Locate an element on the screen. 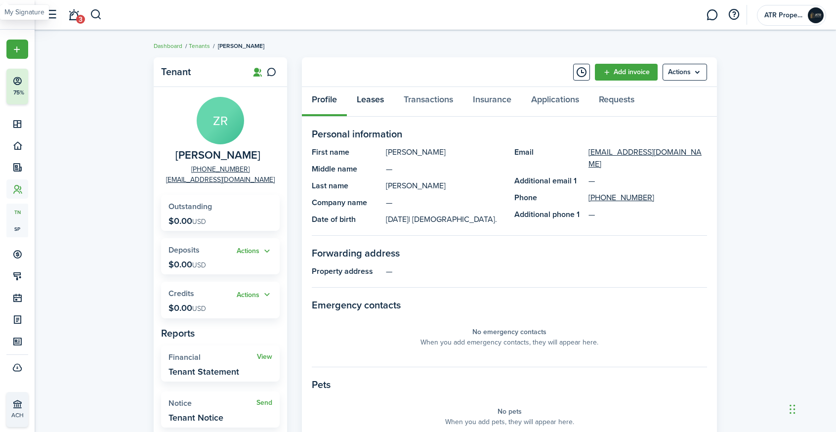  panel-main-title: Last name is located at coordinates (346, 186).